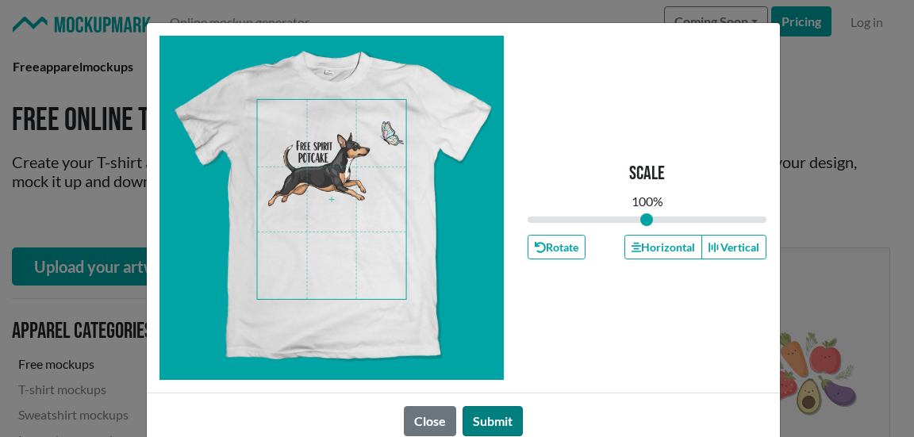  Describe the element at coordinates (556, 247) in the screenshot. I see `button: Rotate` at that location.